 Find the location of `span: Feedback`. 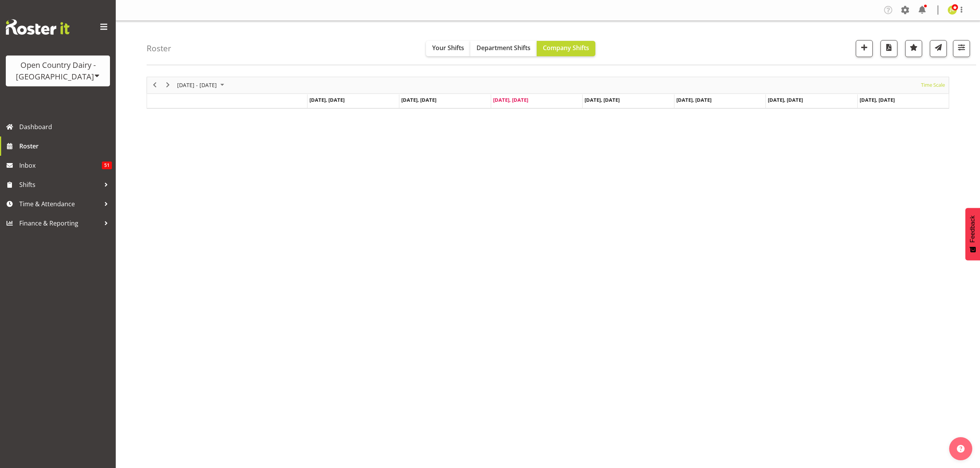

span: Feedback is located at coordinates (972, 229).